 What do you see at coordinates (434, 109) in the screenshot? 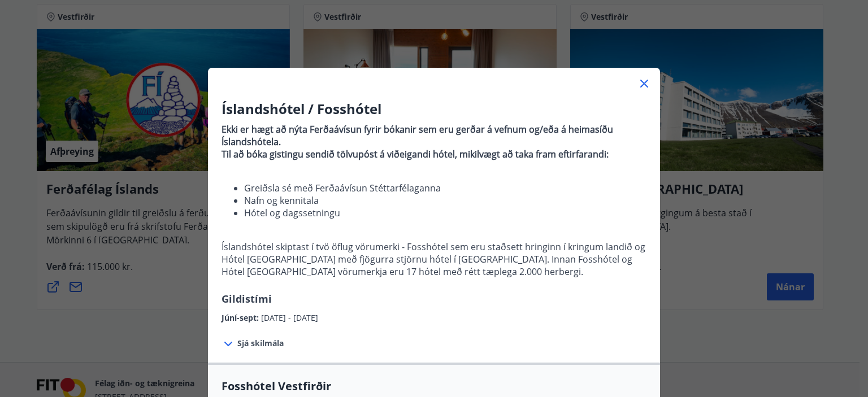
I see `h3: Íslandshótel / Fosshótel` at bounding box center [434, 109].